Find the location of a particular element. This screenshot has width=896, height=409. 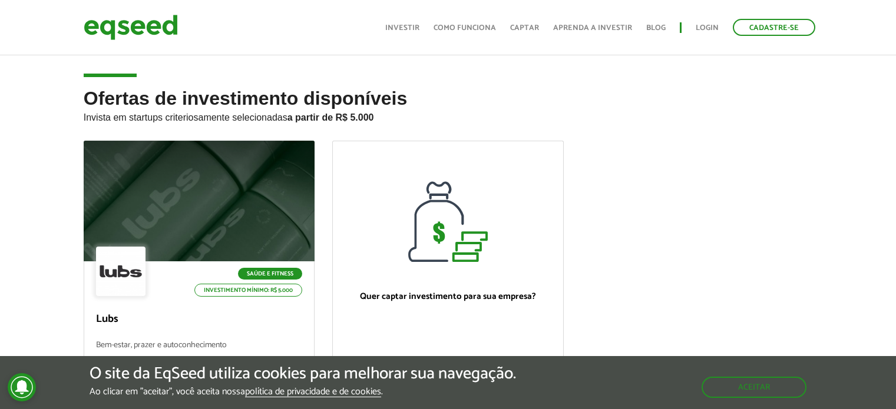

a: Blog is located at coordinates (655, 28).